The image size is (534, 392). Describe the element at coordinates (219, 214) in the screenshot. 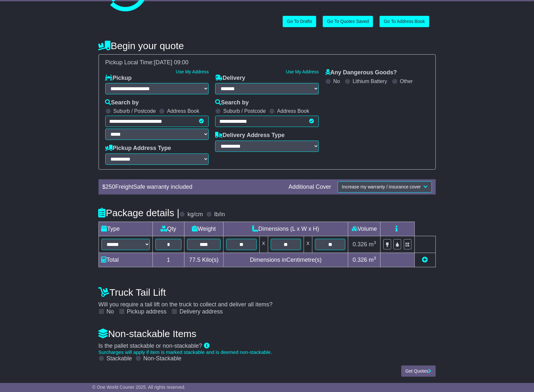

I see `label: lb/in` at that location.